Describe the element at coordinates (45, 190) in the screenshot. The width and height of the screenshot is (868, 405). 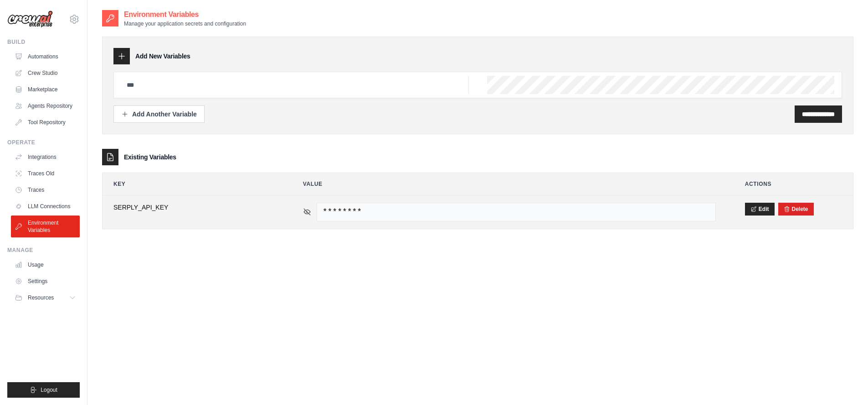
I see `a: Traces` at that location.